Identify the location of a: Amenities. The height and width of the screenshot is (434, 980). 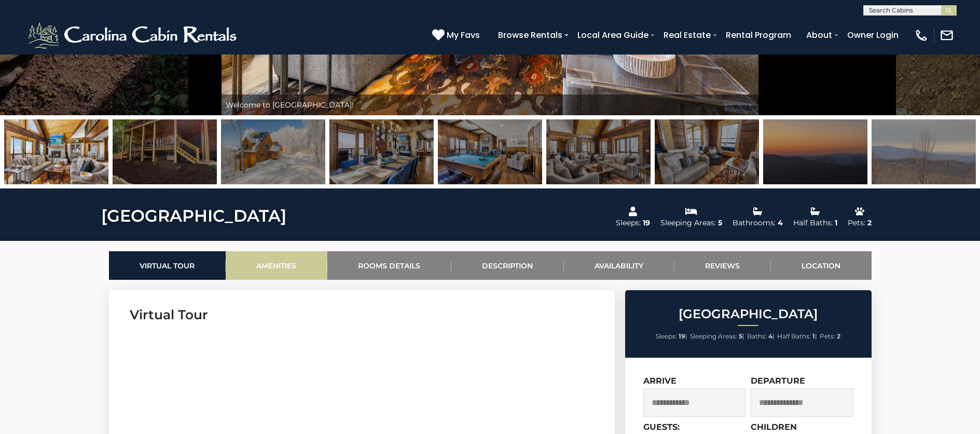
(276, 265).